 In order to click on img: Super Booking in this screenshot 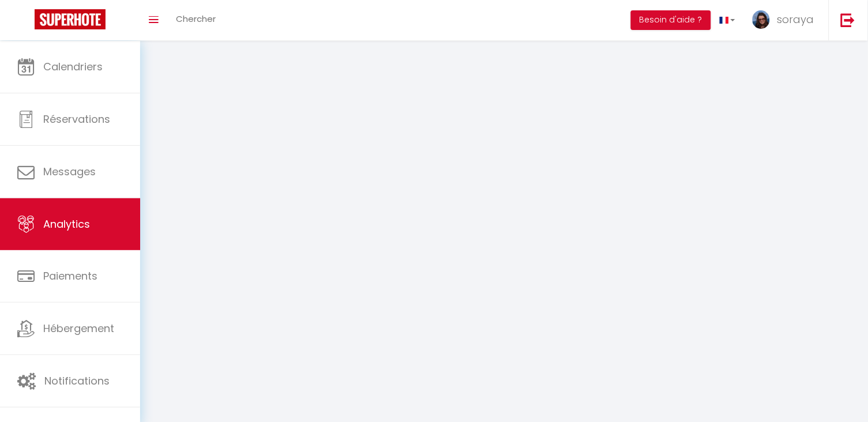, I will do `click(70, 19)`.